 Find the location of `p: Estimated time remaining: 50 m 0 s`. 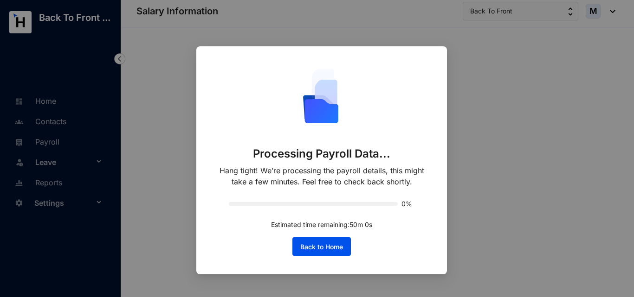

p: Estimated time remaining: 50 m 0 s is located at coordinates (321, 225).